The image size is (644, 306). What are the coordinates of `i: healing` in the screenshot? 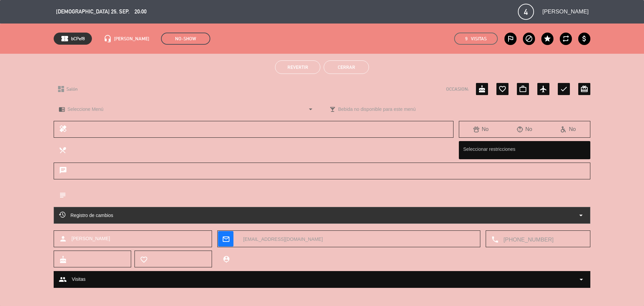 It's located at (63, 129).